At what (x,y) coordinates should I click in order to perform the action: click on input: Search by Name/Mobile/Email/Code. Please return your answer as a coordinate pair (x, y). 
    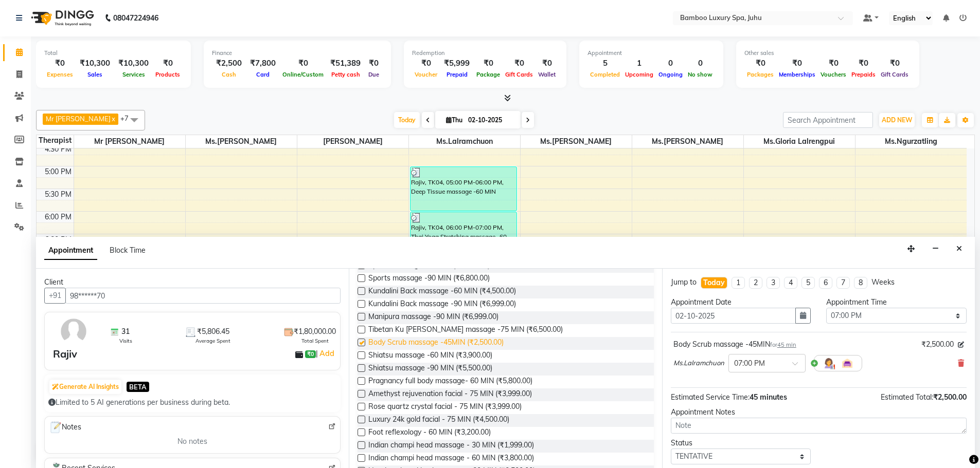
    Looking at the image, I should click on (203, 295).